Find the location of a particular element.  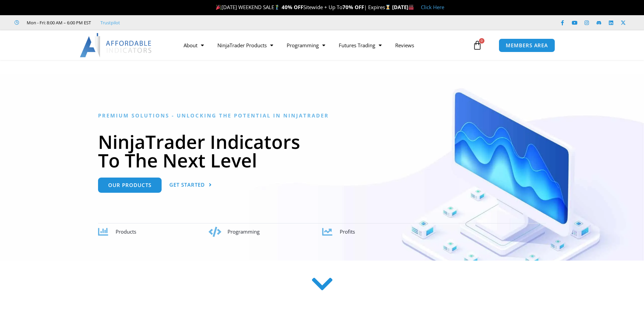

h6: Premium Solutions - Unlocking the Potential in NinjaTrader is located at coordinates (322, 116).